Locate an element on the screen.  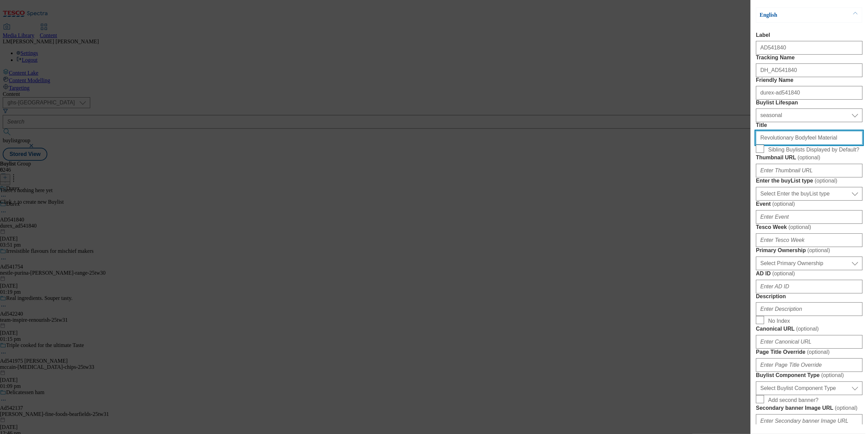
input: Enter Thumbnail URL is located at coordinates (809, 170).